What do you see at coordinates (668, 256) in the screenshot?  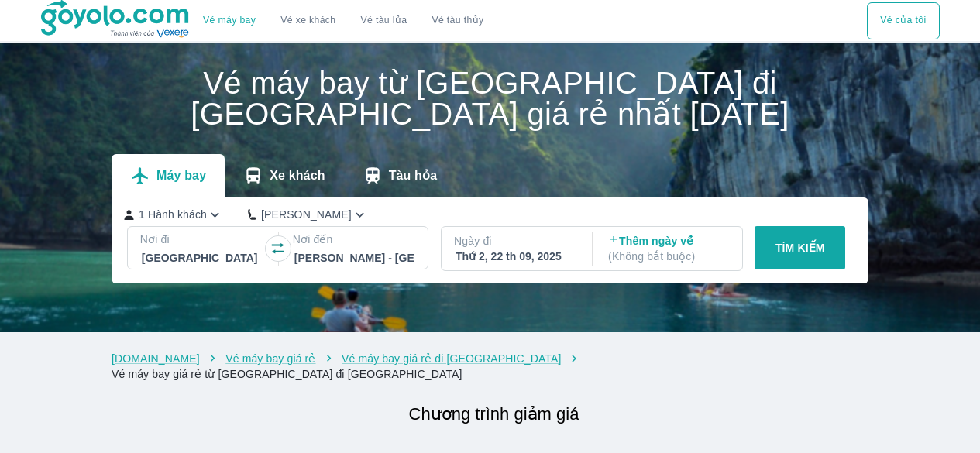 I see `p: ( Không bắt buộc )` at bounding box center [668, 256].